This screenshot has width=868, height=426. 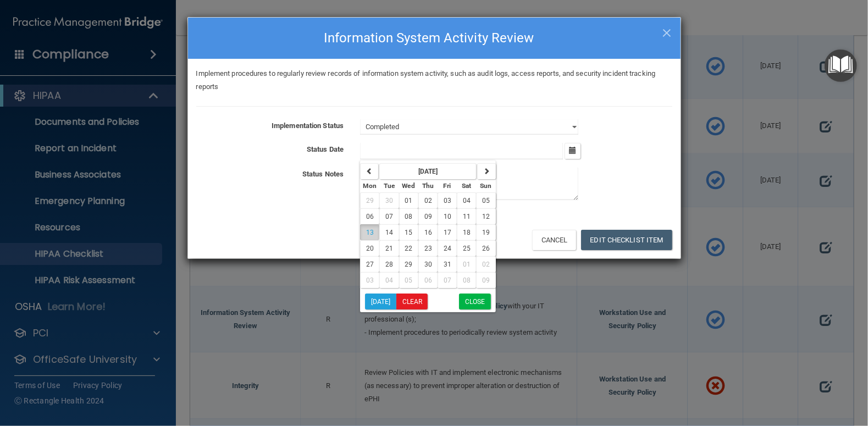 I want to click on button: 22, so click(x=408, y=248).